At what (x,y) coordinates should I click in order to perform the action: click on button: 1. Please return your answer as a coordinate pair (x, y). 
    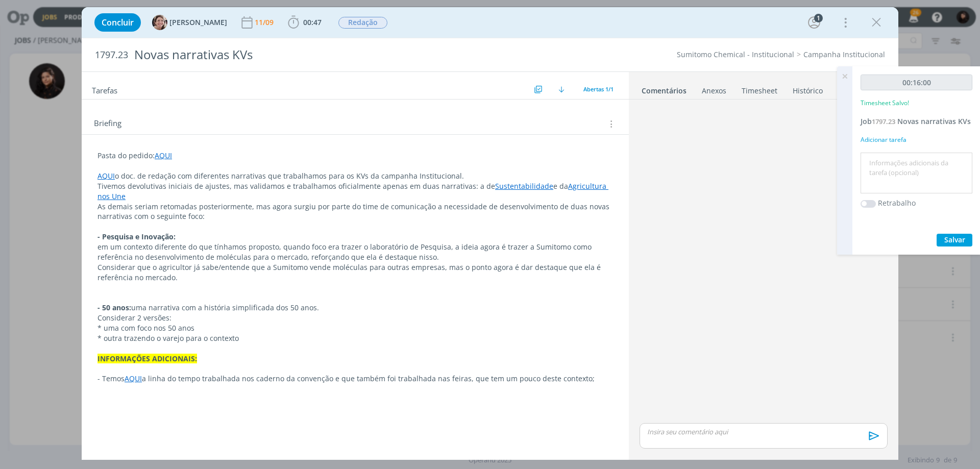
    Looking at the image, I should click on (814, 22).